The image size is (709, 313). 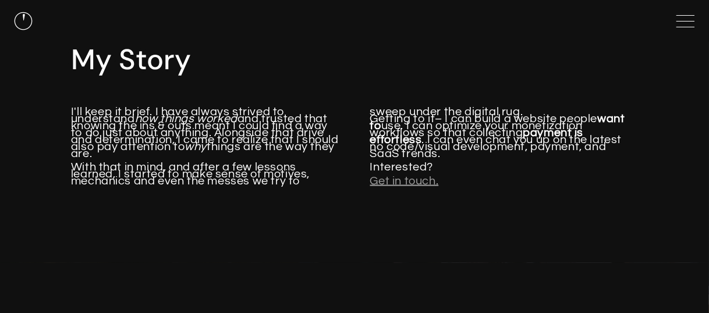 I want to click on div: menu, so click(x=686, y=21).